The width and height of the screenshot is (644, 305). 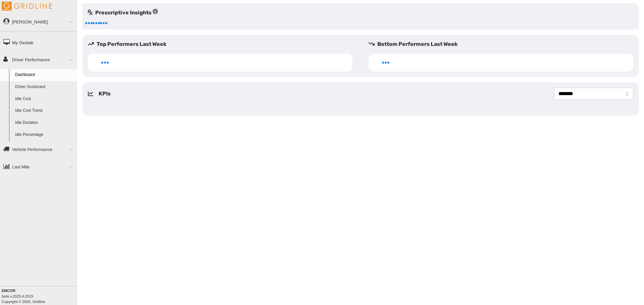 What do you see at coordinates (44, 75) in the screenshot?
I see `a: Dashboard` at bounding box center [44, 75].